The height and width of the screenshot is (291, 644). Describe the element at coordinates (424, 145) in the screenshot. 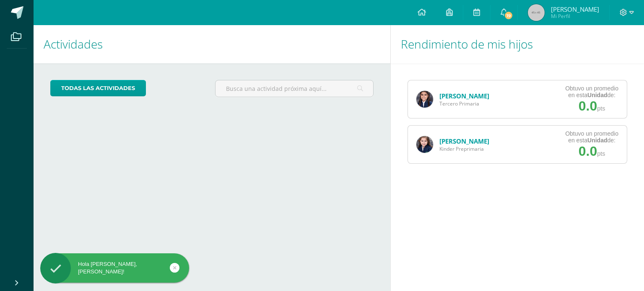

I see `img: 99922135ac75e00b93513ab4f38a25ec.png` at that location.